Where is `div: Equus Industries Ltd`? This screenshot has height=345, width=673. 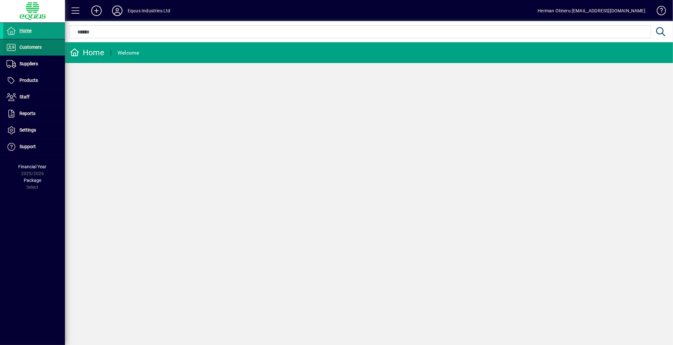
div: Equus Industries Ltd is located at coordinates (149, 11).